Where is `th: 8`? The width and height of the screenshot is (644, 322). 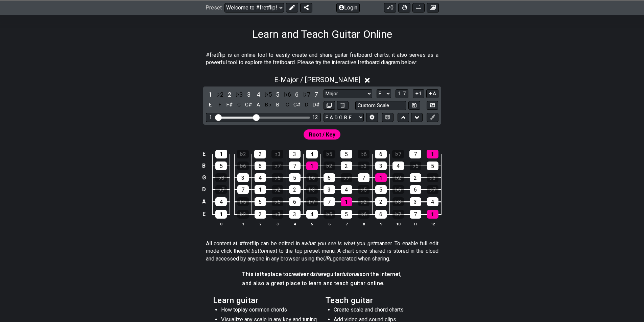 th: 8 is located at coordinates (363, 223).